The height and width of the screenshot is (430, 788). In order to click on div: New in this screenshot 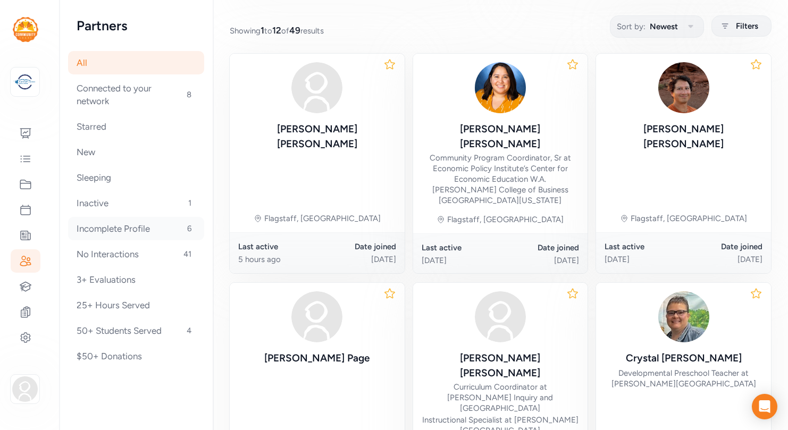, I will do `click(136, 152)`.